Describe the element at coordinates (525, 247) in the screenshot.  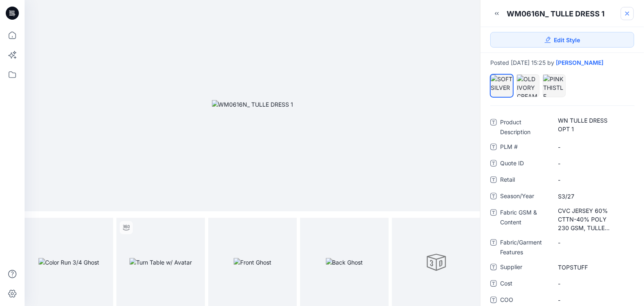
I see `span: Fabric/Garment Features` at that location.